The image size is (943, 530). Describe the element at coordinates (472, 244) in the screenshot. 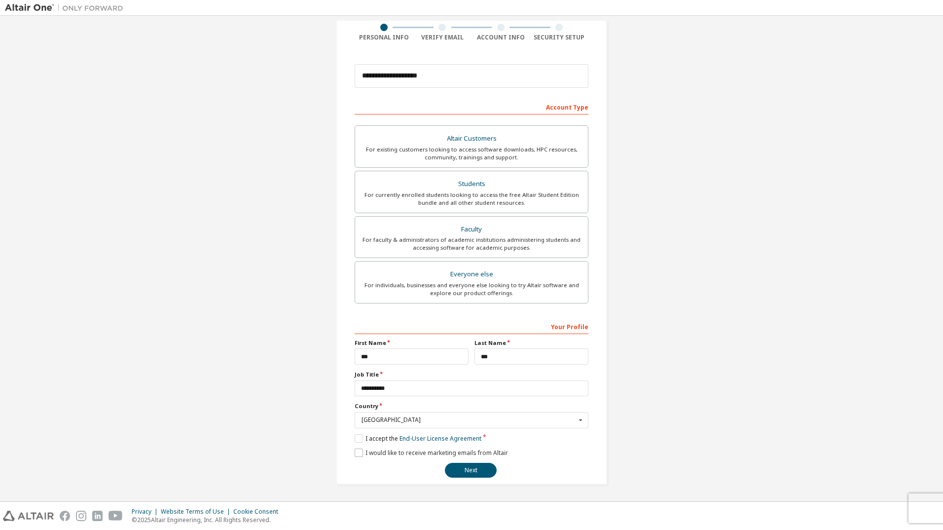

I see `div: For faculty & administrators of academic institutions administering students and accessing softwa...` at that location.